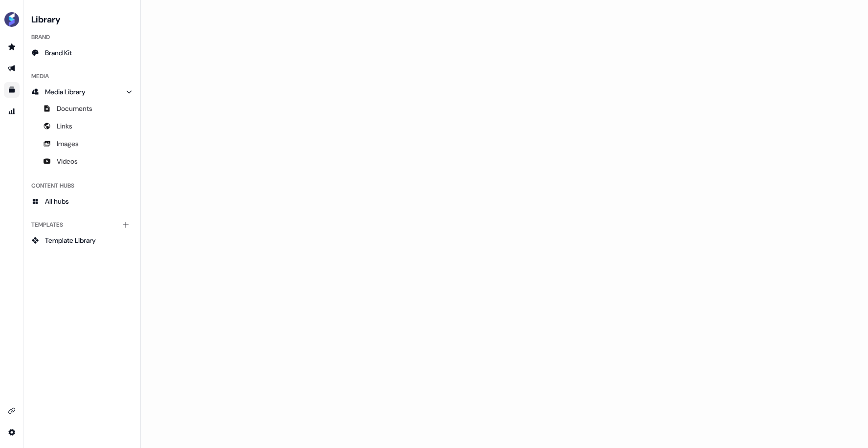 This screenshot has width=868, height=448. I want to click on a: Links, so click(82, 126).